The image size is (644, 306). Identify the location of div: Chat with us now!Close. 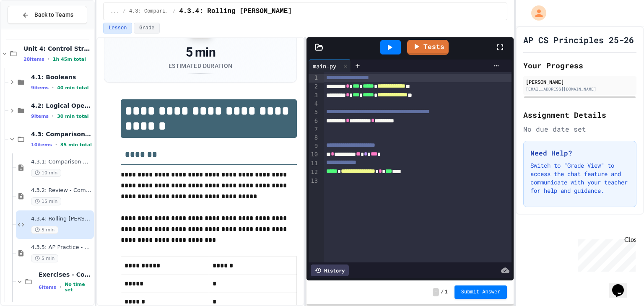
(30, 28).